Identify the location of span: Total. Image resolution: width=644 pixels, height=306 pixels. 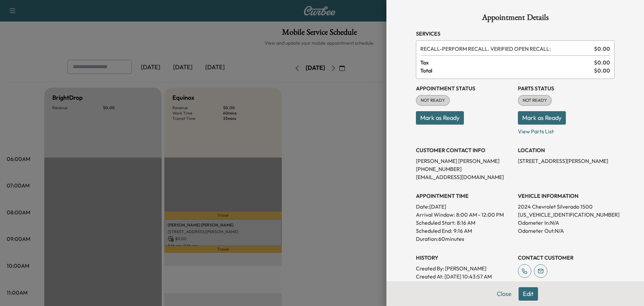
(507, 71).